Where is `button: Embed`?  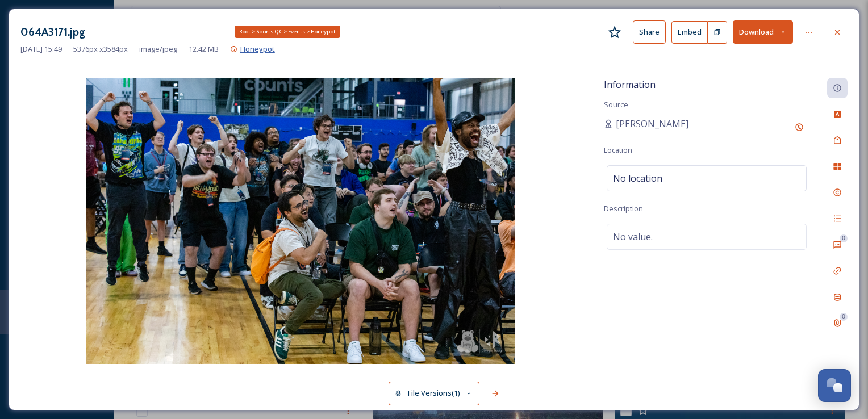 button: Embed is located at coordinates (689, 32).